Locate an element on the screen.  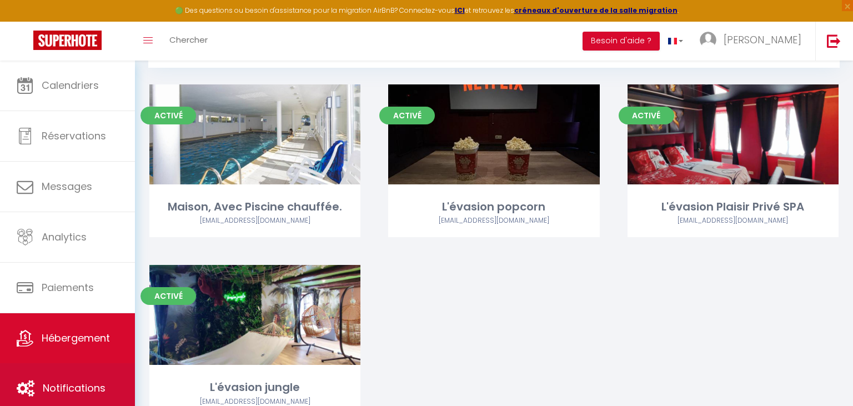
span: Hébergement is located at coordinates (76, 338).